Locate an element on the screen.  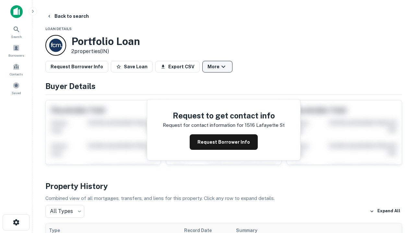
img: capitalize-icon.png is located at coordinates (17, 12).